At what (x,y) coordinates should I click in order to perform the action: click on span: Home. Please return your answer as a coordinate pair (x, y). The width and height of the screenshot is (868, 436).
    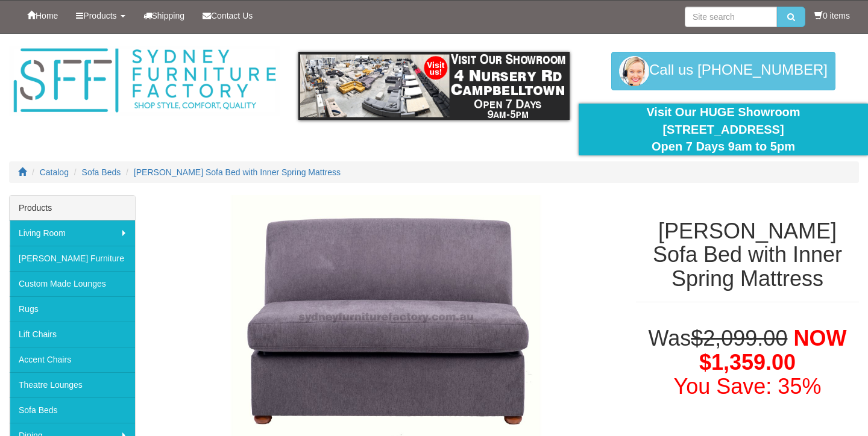
    Looking at the image, I should click on (47, 16).